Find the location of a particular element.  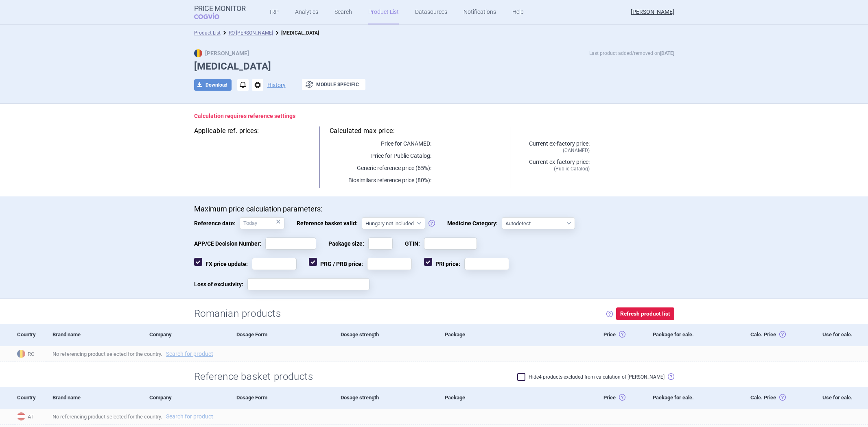

h5: Calculated max price: is located at coordinates (415, 131).